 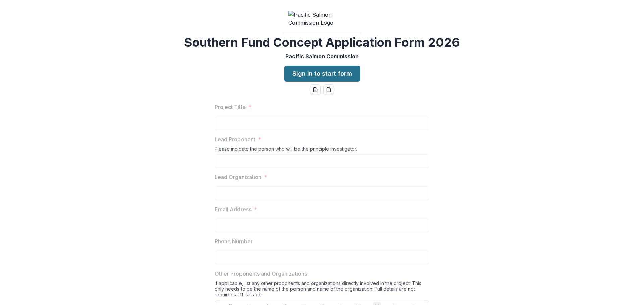 What do you see at coordinates (322, 74) in the screenshot?
I see `a: Sign in to start form` at bounding box center [322, 74].